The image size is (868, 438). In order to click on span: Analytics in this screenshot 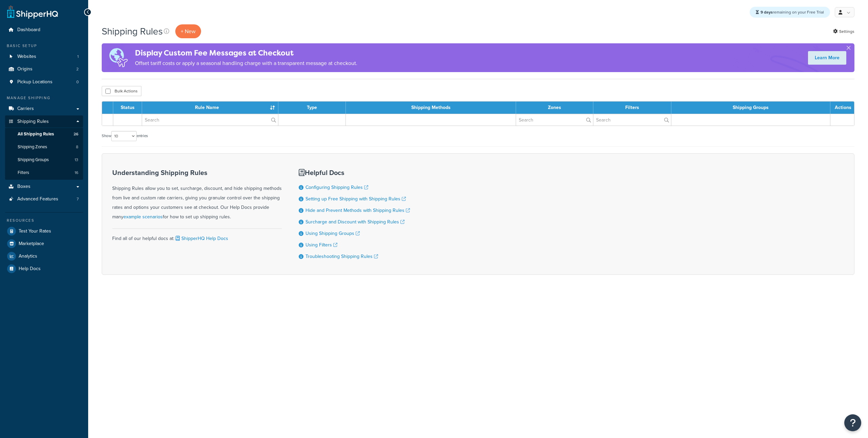, I will do `click(28, 256)`.